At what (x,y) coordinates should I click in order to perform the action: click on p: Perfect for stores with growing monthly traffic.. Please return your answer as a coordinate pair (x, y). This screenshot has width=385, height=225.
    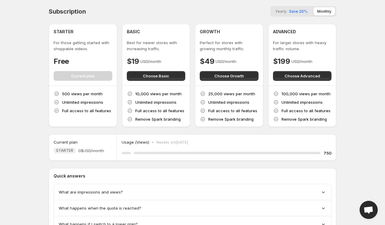
    Looking at the image, I should click on (229, 46).